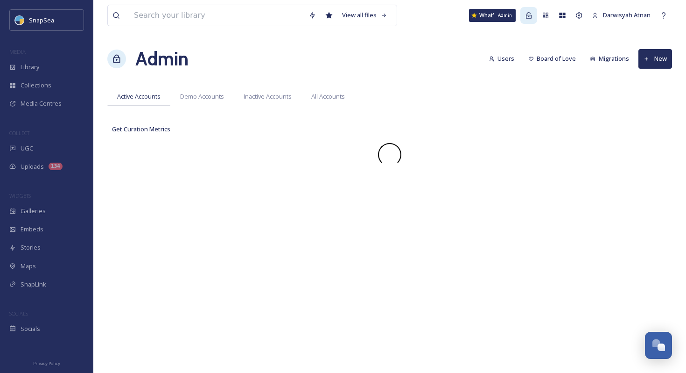 This screenshot has height=373, width=686. I want to click on span: Media Centres, so click(41, 103).